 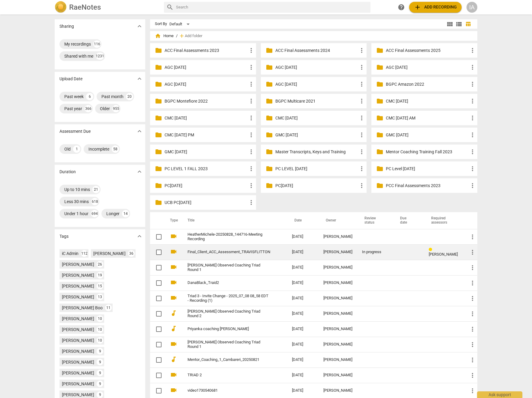 What do you see at coordinates (74, 96) in the screenshot?
I see `div: Past week` at bounding box center [74, 96].